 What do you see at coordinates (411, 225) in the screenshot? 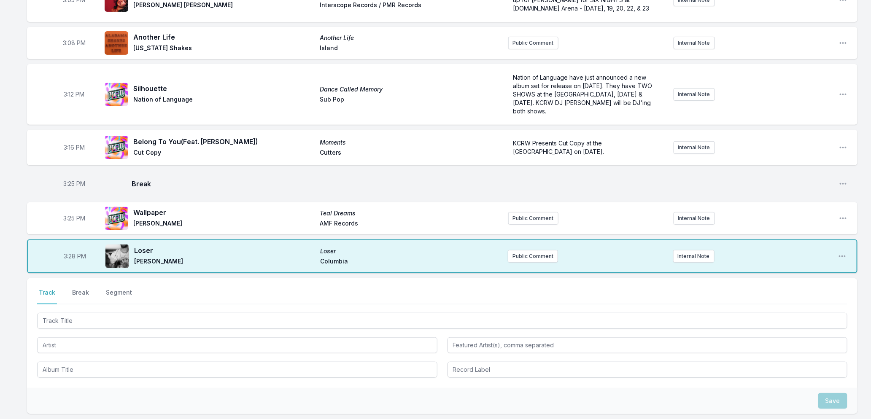
I see `span: AMF Records` at bounding box center [411, 225].